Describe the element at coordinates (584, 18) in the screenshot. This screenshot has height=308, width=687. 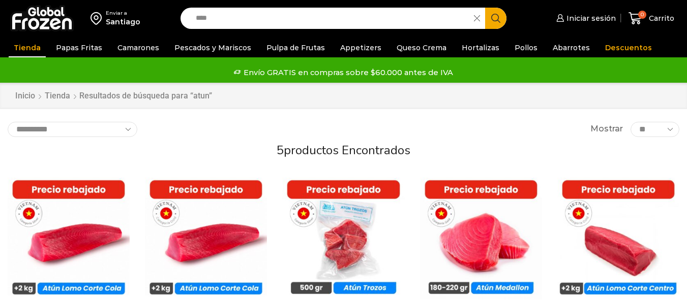
I see `a: Iniciar sesión` at that location.